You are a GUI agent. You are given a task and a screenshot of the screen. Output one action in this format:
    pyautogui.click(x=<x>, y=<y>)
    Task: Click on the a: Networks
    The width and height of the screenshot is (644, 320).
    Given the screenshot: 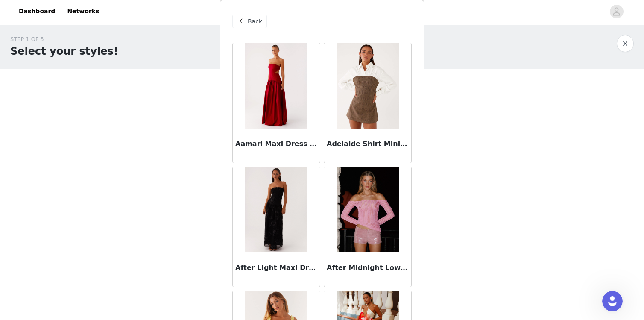 What is the action you would take?
    pyautogui.click(x=83, y=11)
    